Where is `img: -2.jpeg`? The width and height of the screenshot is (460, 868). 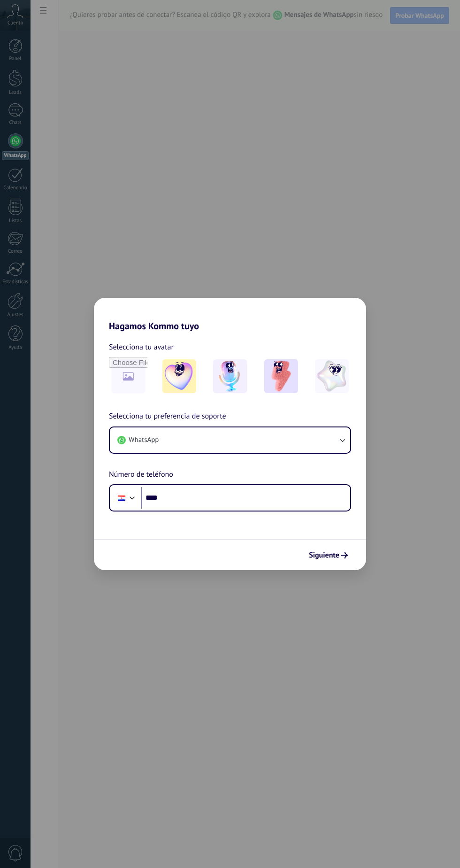
img: -2.jpeg is located at coordinates (230, 376).